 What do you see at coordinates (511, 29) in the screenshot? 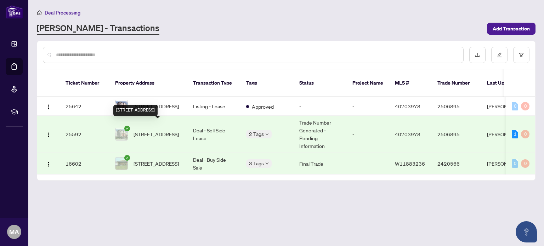
I see `button: Add Transaction` at bounding box center [511, 29].